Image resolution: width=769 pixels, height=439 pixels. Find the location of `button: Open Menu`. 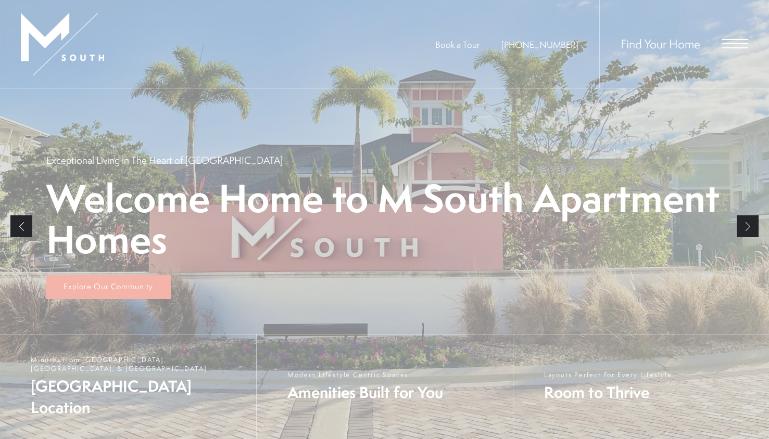

button: Open Menu is located at coordinates (735, 44).